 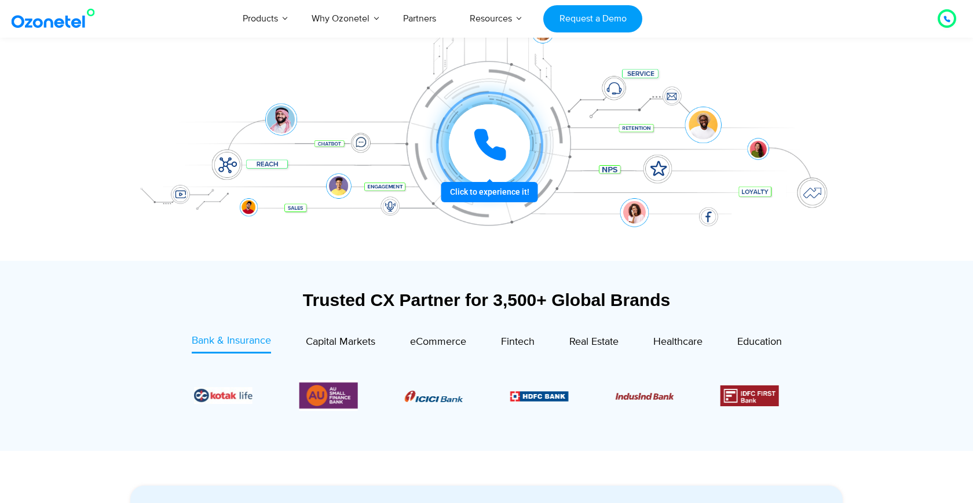 What do you see at coordinates (434, 396) in the screenshot?
I see `img: Picture8.png` at bounding box center [434, 396].